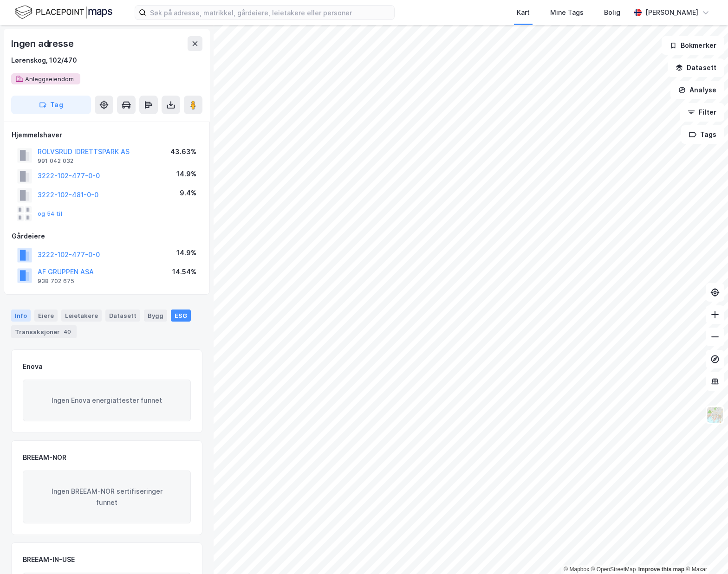 This screenshot has width=728, height=574. Describe the element at coordinates (46, 315) in the screenshot. I see `div: Eiere` at that location.